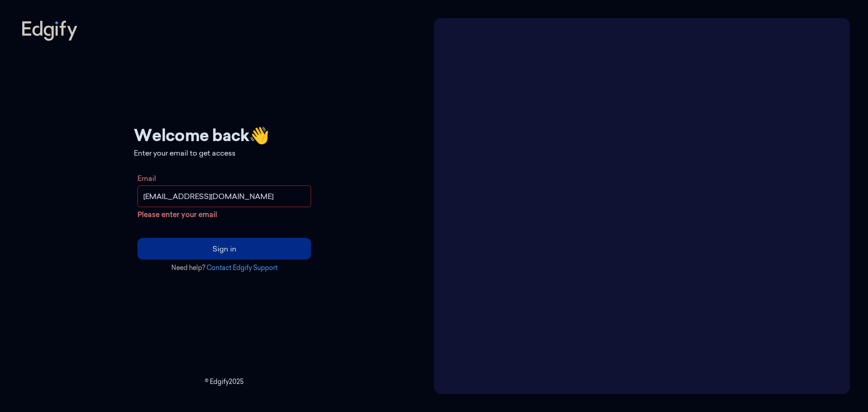 This screenshot has width=868, height=412. I want to click on p: Need help?, so click(224, 268).